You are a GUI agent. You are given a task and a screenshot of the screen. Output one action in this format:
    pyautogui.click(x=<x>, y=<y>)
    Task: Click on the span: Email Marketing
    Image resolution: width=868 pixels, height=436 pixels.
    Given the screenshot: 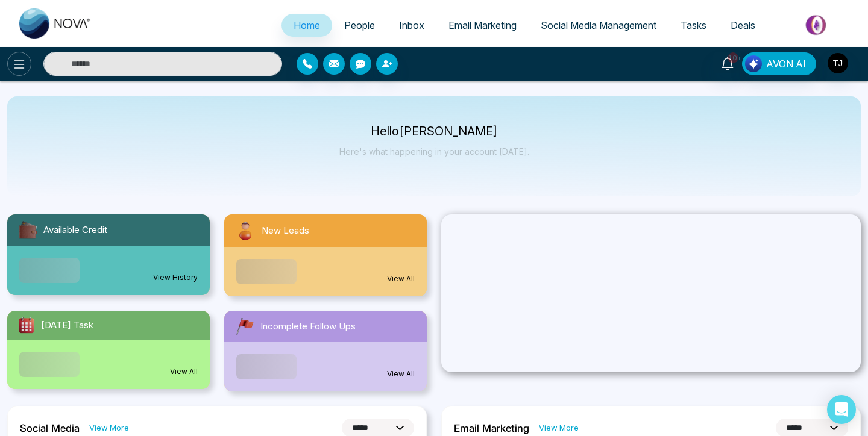 What is the action you would take?
    pyautogui.click(x=482, y=25)
    